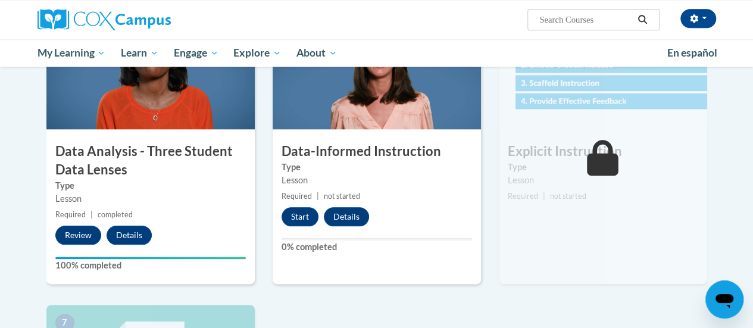  Describe the element at coordinates (104, 20) in the screenshot. I see `img: Cox Campus` at that location.